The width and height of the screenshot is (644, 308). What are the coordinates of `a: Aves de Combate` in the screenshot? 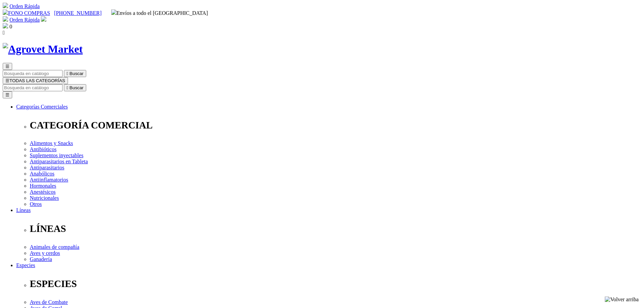 It's located at (49, 302).